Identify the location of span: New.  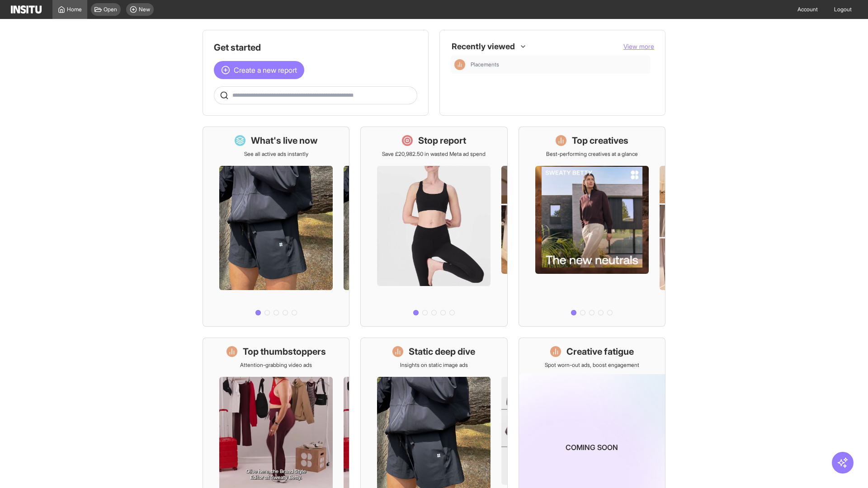
(144, 10).